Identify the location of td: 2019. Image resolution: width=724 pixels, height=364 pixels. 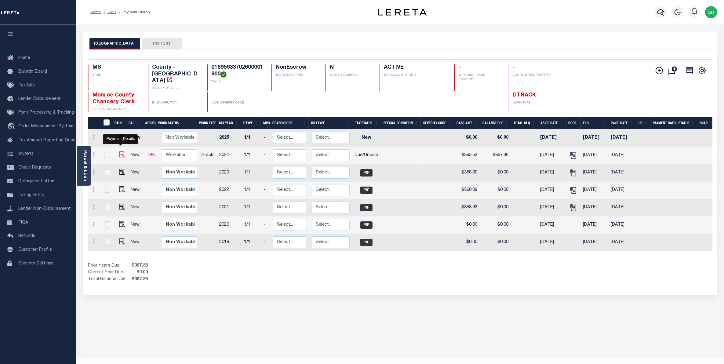
(229, 242).